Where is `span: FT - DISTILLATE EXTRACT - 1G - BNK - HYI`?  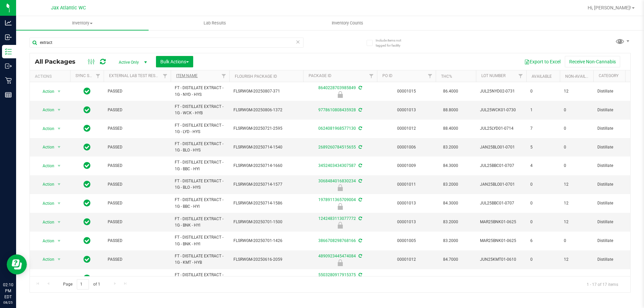 span: FT - DISTILLATE EXTRACT - 1G - BNK - HYI is located at coordinates (200, 241).